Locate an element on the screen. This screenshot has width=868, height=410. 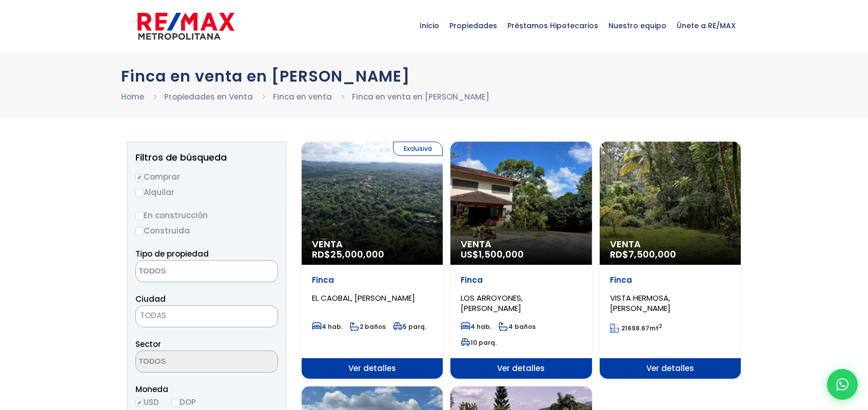
span: 1,500,000 is located at coordinates (501, 254).